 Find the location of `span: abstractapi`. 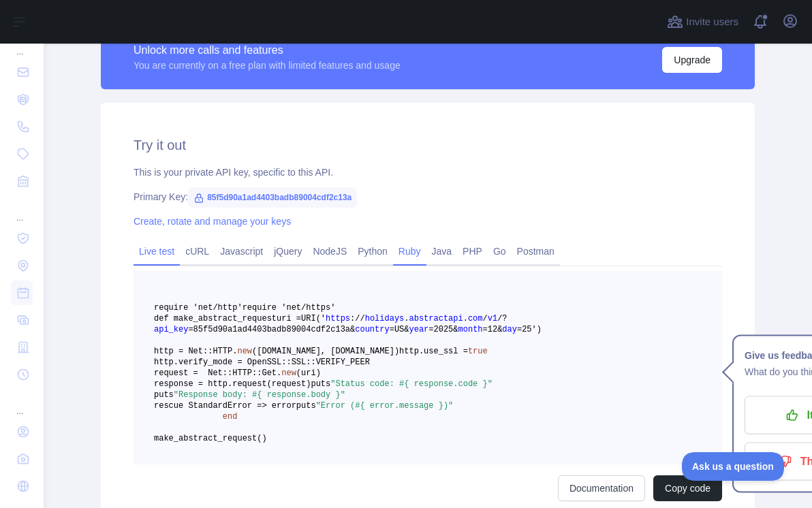

span: abstractapi is located at coordinates (436, 319).